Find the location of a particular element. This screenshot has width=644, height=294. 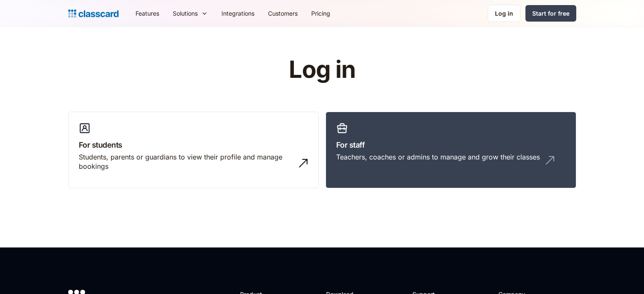

a: home is located at coordinates (93, 14).